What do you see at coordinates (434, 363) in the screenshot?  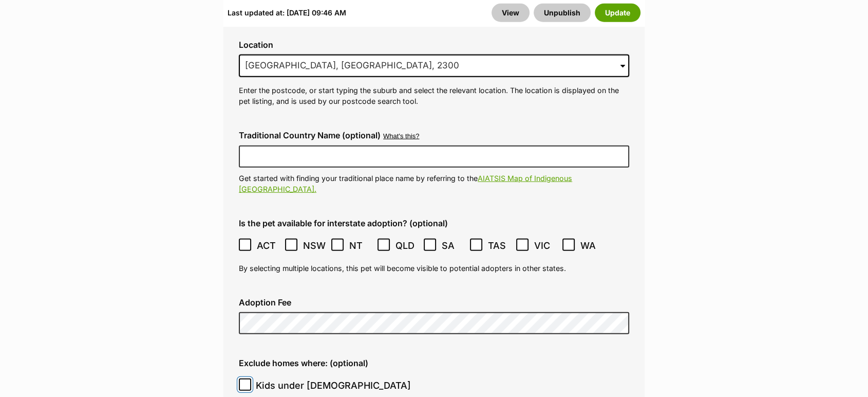 I see `label: Exclude homes where: (optional)` at bounding box center [434, 363].